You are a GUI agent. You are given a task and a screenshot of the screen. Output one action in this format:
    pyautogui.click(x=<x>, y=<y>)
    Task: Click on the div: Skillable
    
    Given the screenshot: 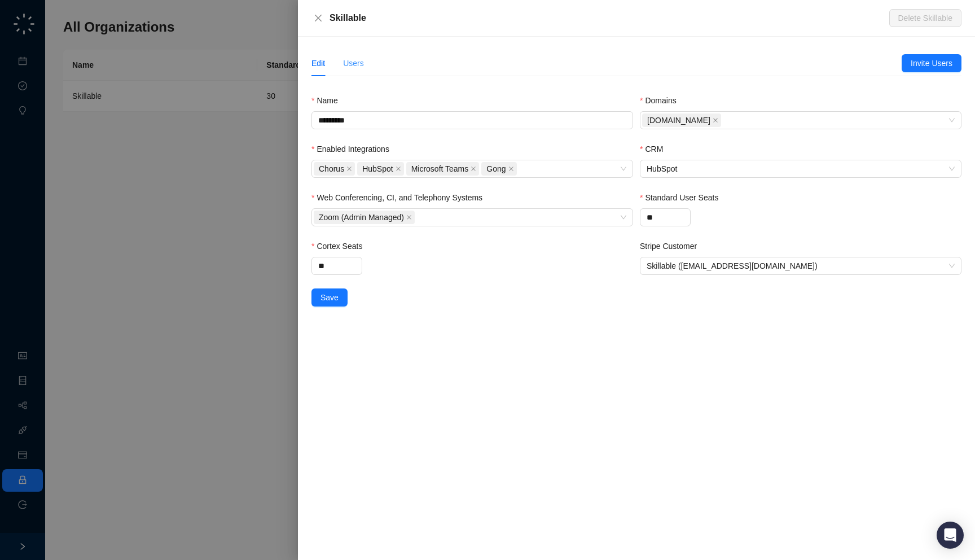 What is the action you would take?
    pyautogui.click(x=610, y=18)
    